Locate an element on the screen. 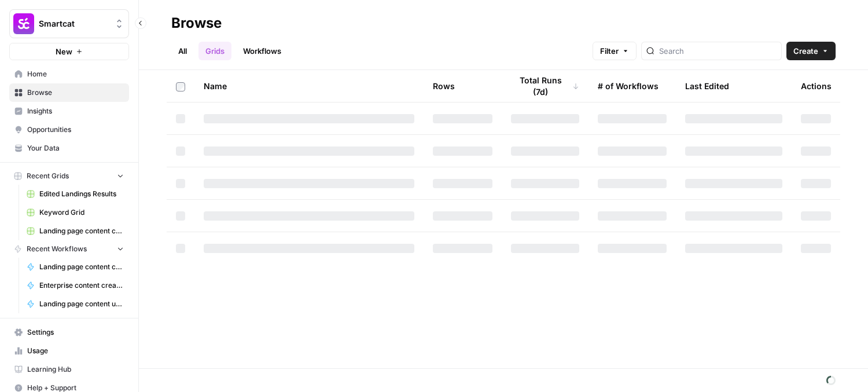 The width and height of the screenshot is (868, 392). div: Name is located at coordinates (309, 86).